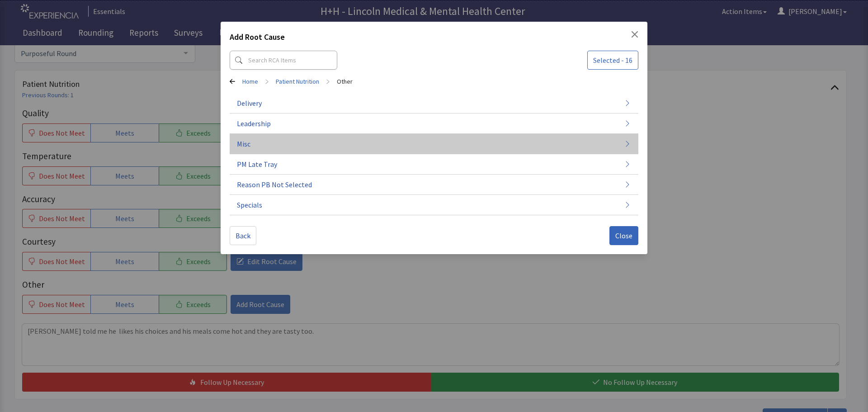  What do you see at coordinates (612, 61) in the screenshot?
I see `span: Selected - 16` at bounding box center [612, 61].